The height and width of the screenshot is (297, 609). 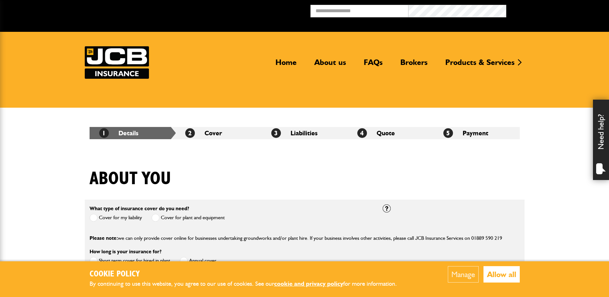 I want to click on span: 1, so click(x=104, y=133).